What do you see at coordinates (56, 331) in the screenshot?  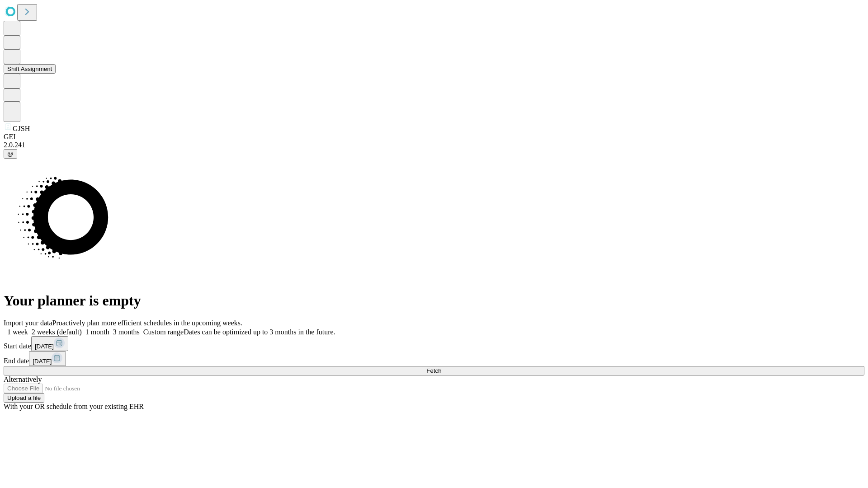 I see `span: 2 weeks (default)` at bounding box center [56, 331].